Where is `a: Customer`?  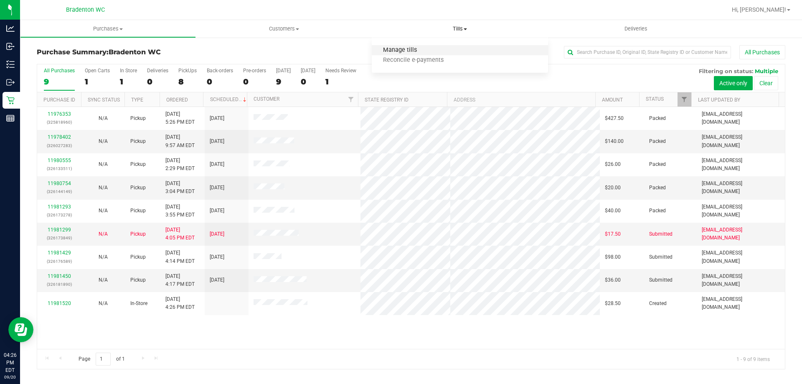 a: Customer is located at coordinates (267, 99).